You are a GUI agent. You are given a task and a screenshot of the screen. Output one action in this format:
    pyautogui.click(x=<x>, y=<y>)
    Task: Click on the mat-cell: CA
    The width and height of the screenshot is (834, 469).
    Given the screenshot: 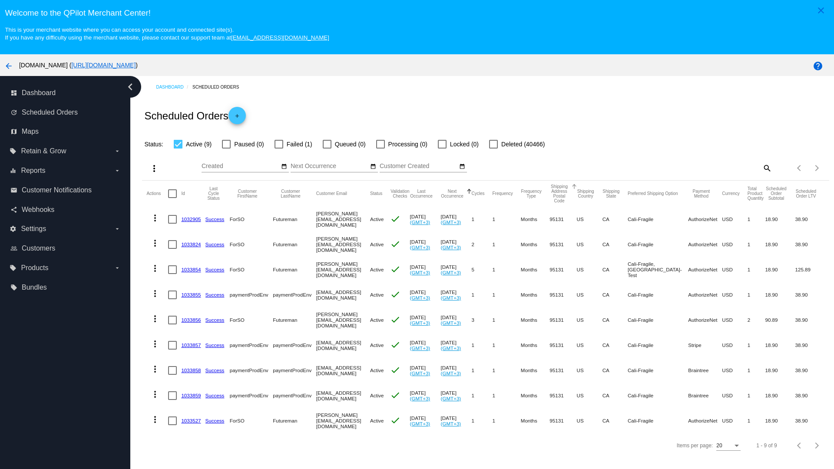 What is the action you would take?
    pyautogui.click(x=615, y=396)
    